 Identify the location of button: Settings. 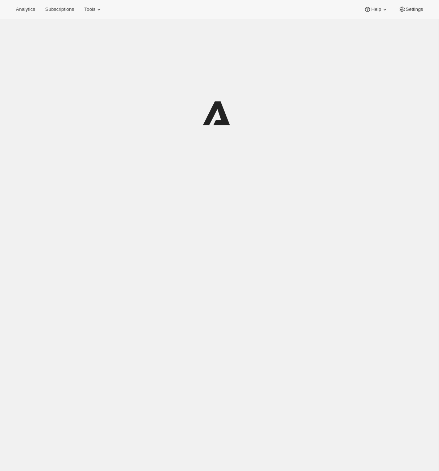
(411, 9).